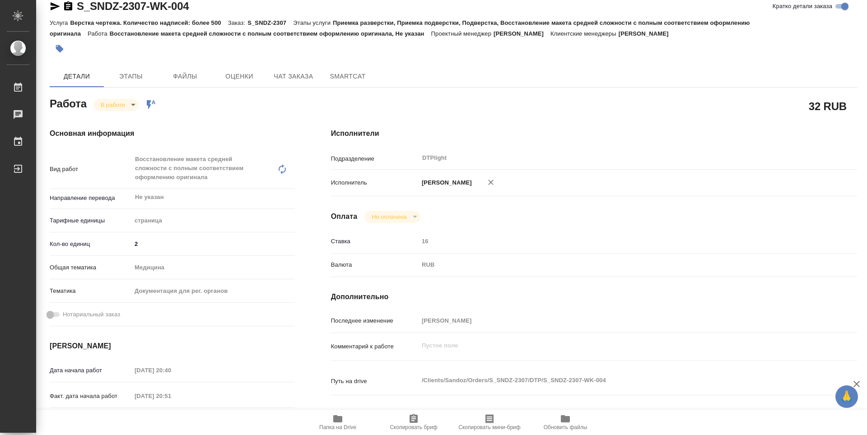 The image size is (867, 435). Describe the element at coordinates (616, 265) in the screenshot. I see `div: RUB` at that location.